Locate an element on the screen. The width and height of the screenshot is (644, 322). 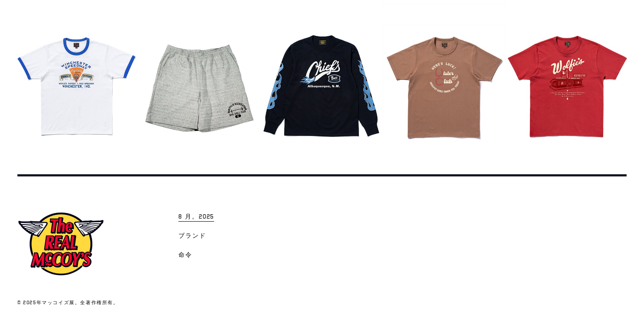
a: 命令 is located at coordinates (185, 255).